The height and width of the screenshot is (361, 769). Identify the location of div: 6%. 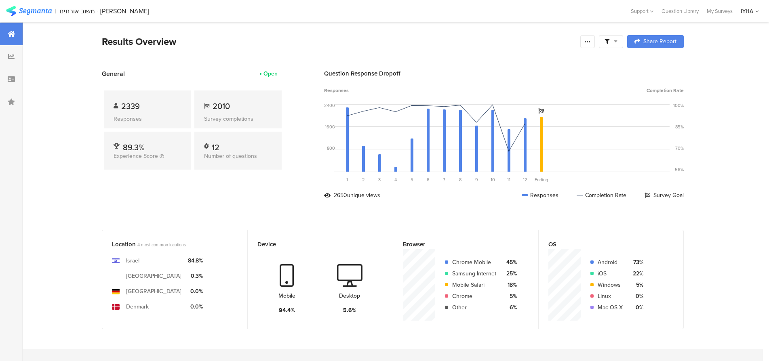
(510, 308).